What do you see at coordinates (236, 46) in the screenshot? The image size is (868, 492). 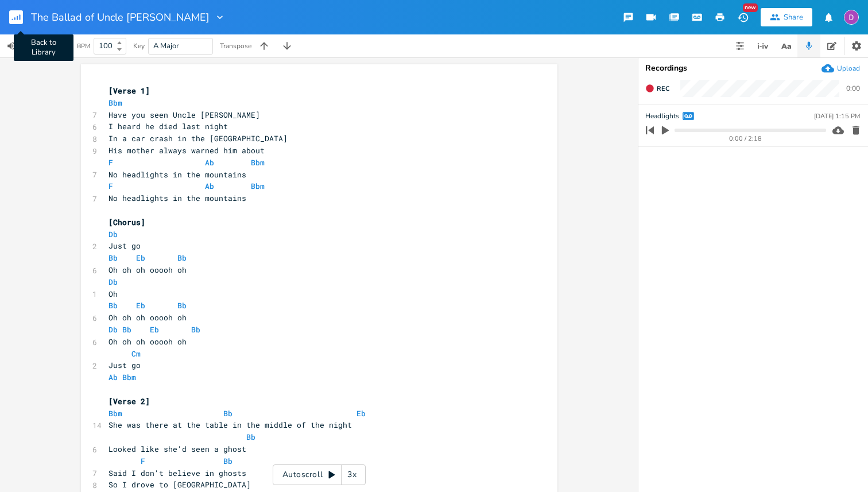 I see `div: Transpose` at bounding box center [236, 46].